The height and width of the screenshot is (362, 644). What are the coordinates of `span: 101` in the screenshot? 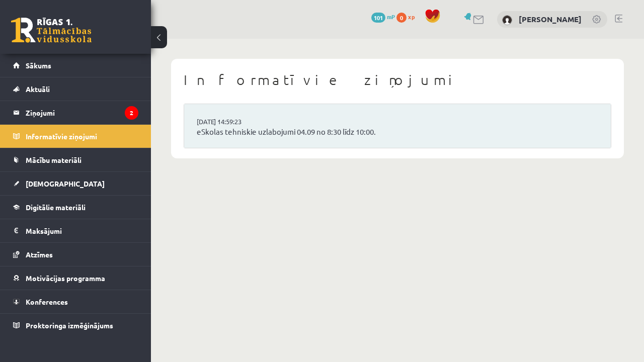 It's located at (378, 18).